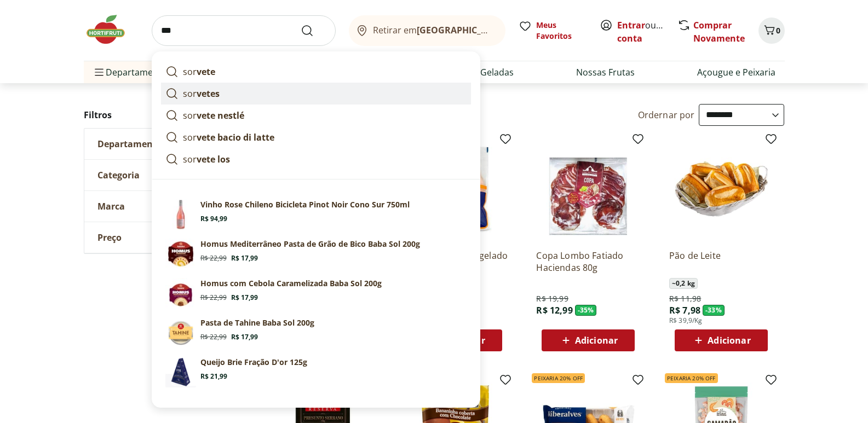 This screenshot has width=868, height=423. Describe the element at coordinates (647, 32) in the screenshot. I see `a: Criar conta` at that location.